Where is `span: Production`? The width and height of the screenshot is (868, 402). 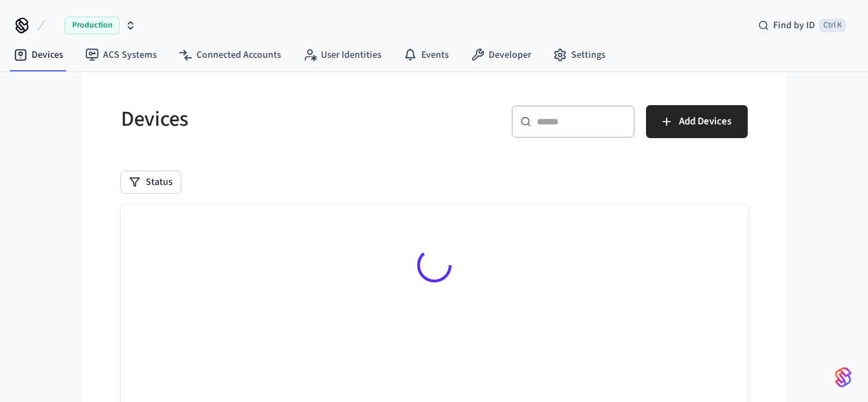 span: Production is located at coordinates (92, 25).